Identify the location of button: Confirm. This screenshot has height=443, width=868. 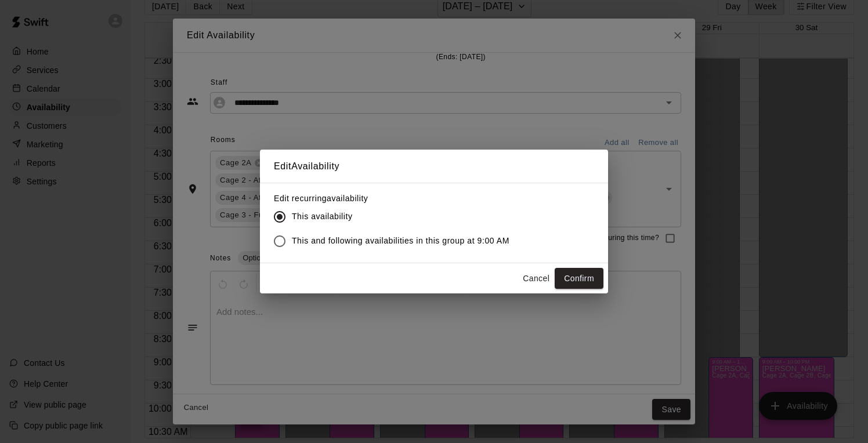
(579, 279).